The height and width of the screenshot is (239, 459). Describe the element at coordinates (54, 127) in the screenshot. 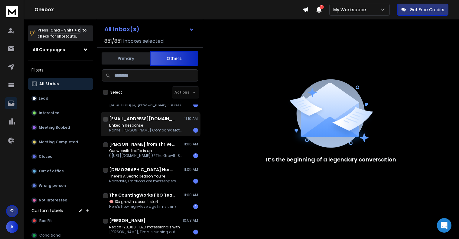

I see `p: Meeting Booked` at that location.